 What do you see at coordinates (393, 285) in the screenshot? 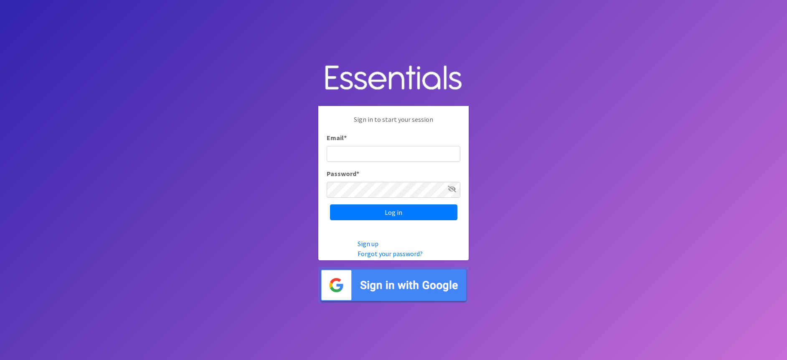
I see `img: Sign in with Google` at bounding box center [393, 285].